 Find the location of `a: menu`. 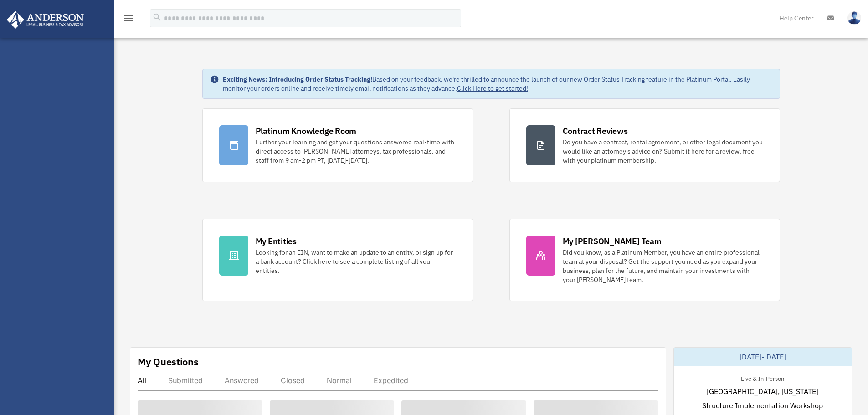

a: menu is located at coordinates (129, 20).